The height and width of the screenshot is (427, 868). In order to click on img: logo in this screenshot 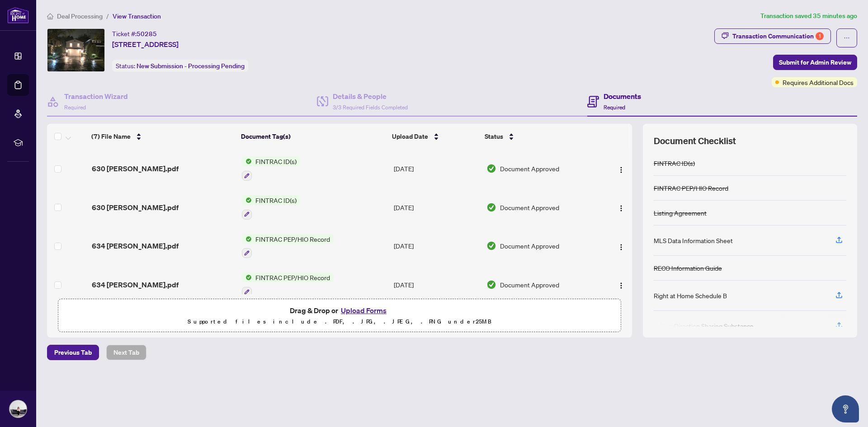, I will do `click(18, 15)`.